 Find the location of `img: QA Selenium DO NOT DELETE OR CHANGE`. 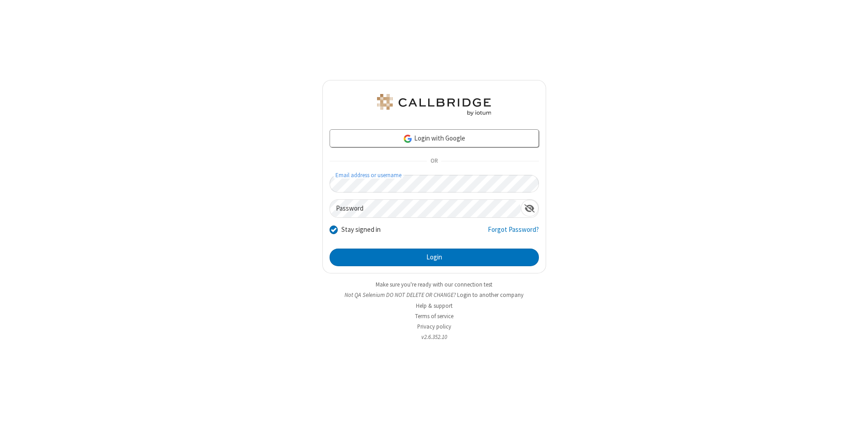

img: QA Selenium DO NOT DELETE OR CHANGE is located at coordinates (434, 105).